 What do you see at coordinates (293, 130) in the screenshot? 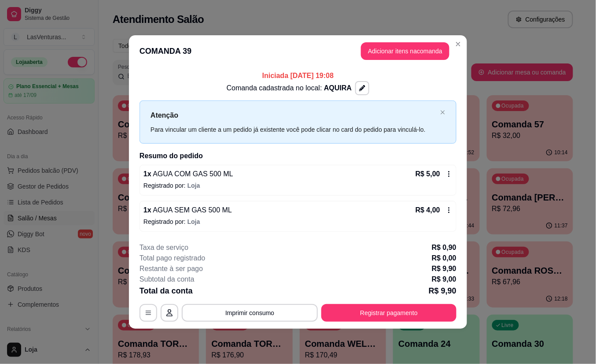
I see `div: Para vincular um cliente a um pedido já existente você pode clicar no card do pedido para vinculá...` at bounding box center [293, 130].